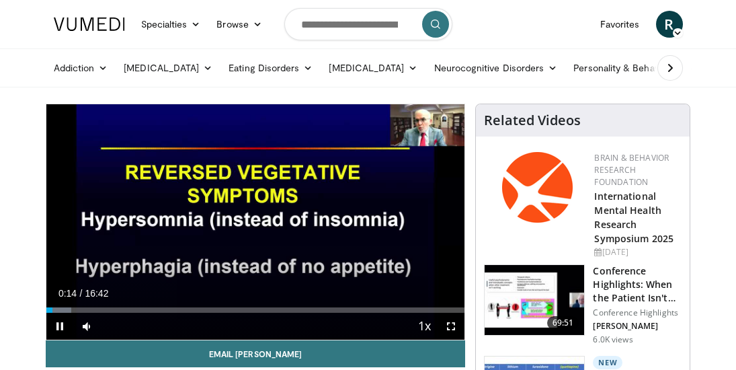 The width and height of the screenshot is (736, 370). What do you see at coordinates (669, 24) in the screenshot?
I see `span: R` at bounding box center [669, 24].